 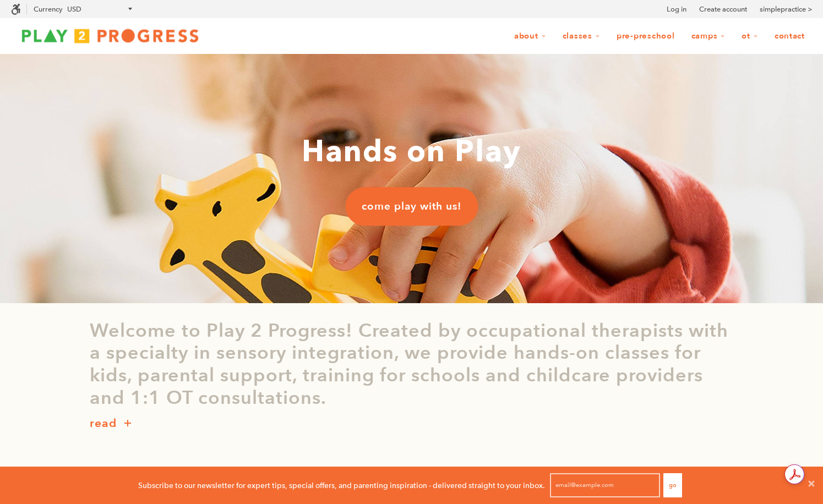 I want to click on a: come play with us!, so click(x=411, y=206).